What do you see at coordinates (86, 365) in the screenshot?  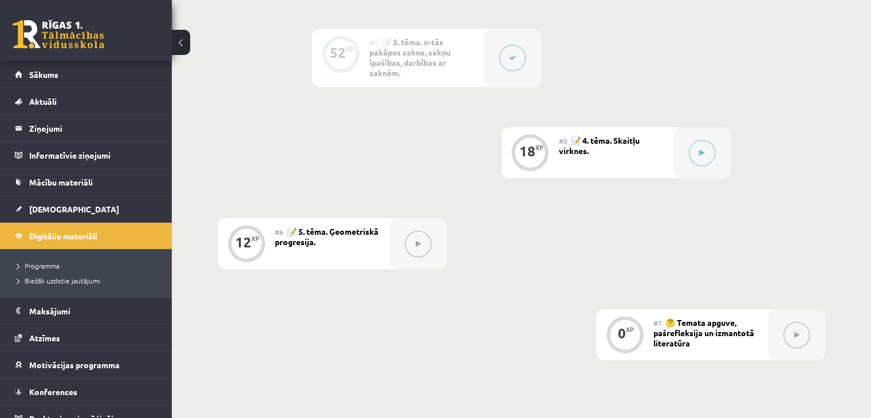 I see `a: Motivācijas programma` at bounding box center [86, 365].